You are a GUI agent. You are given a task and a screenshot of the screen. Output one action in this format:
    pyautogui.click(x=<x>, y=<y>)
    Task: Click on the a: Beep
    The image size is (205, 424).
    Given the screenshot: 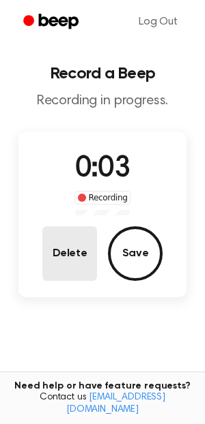 What is the action you would take?
    pyautogui.click(x=52, y=22)
    